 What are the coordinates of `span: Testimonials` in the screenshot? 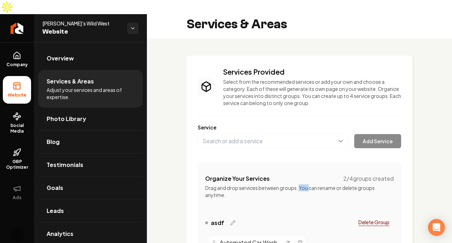 It's located at (65, 165).